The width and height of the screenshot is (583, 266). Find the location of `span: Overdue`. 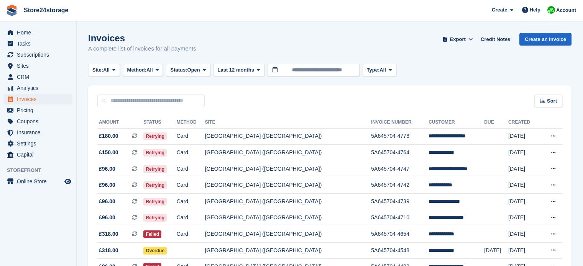

span: Overdue is located at coordinates (155, 251).